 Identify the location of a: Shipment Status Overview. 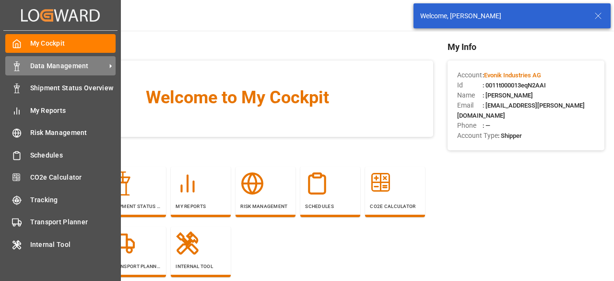
(60, 88).